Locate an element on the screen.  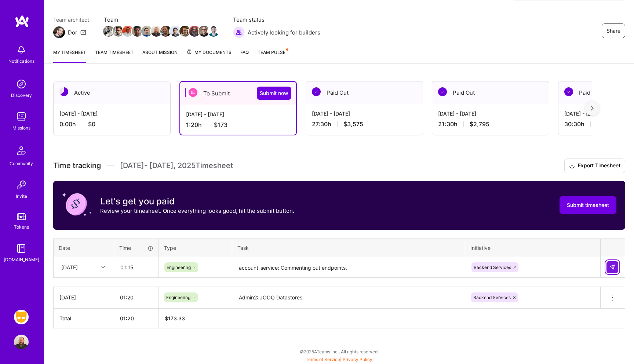
img: discovery is located at coordinates (22, 84).